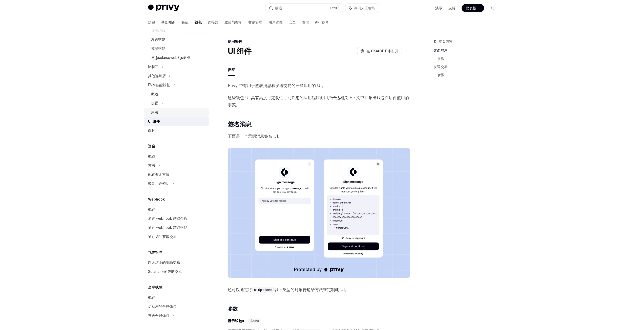  Describe the element at coordinates (255, 22) in the screenshot. I see `a: 交易管理` at that location.